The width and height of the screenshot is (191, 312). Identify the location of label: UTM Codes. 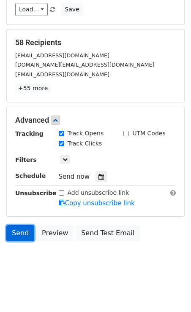
(149, 133).